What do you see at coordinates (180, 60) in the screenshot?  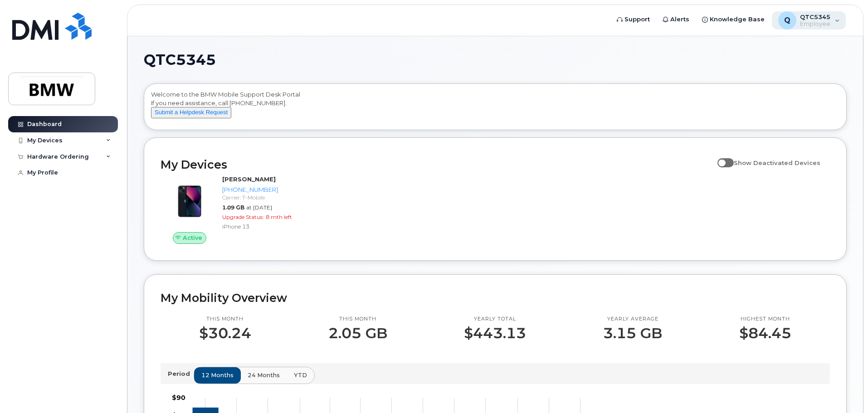 I see `span: QTC5345` at bounding box center [180, 60].